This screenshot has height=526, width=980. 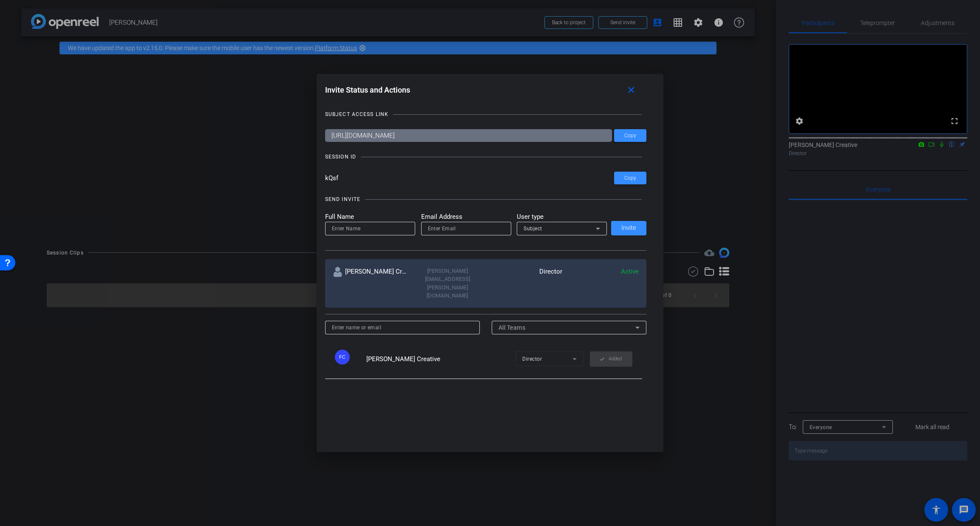 What do you see at coordinates (342, 199) in the screenshot?
I see `div: SEND INVITE` at bounding box center [342, 199].